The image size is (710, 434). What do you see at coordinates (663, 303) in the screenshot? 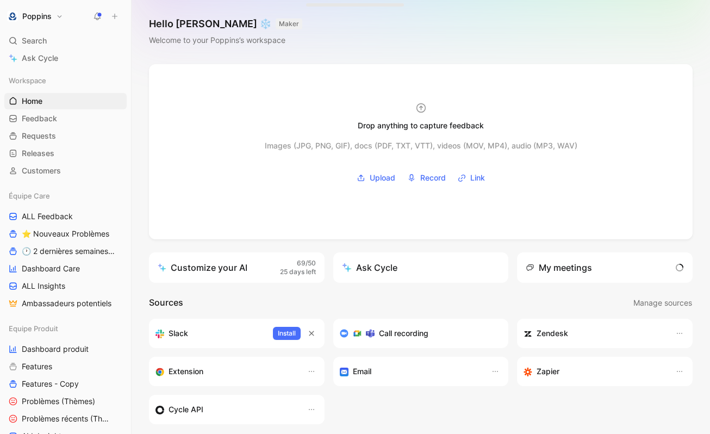
I see `span: Manage sources` at bounding box center [663, 303].